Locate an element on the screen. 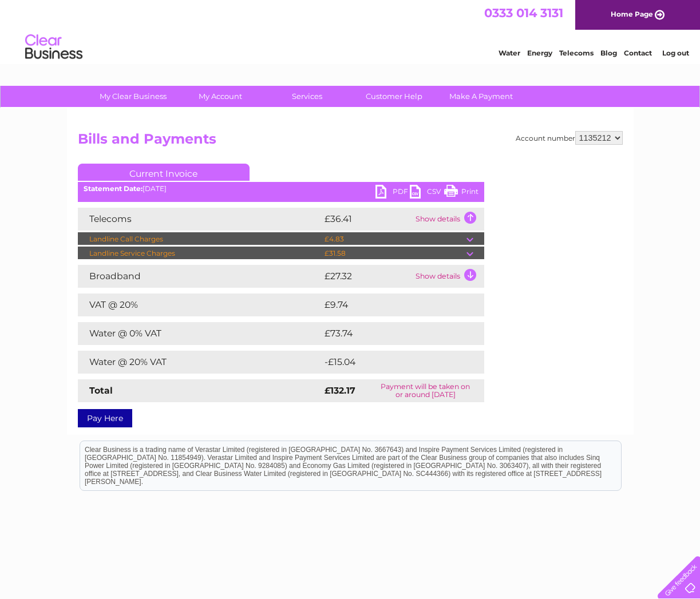 This screenshot has height=599, width=700. a: Services is located at coordinates (306, 96).